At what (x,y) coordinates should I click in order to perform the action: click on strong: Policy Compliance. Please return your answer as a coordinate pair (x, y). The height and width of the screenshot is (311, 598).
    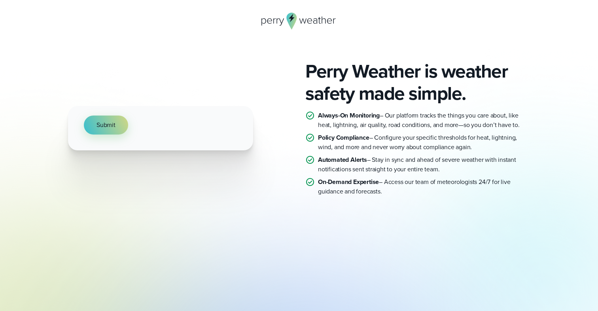
    Looking at the image, I should click on (343, 137).